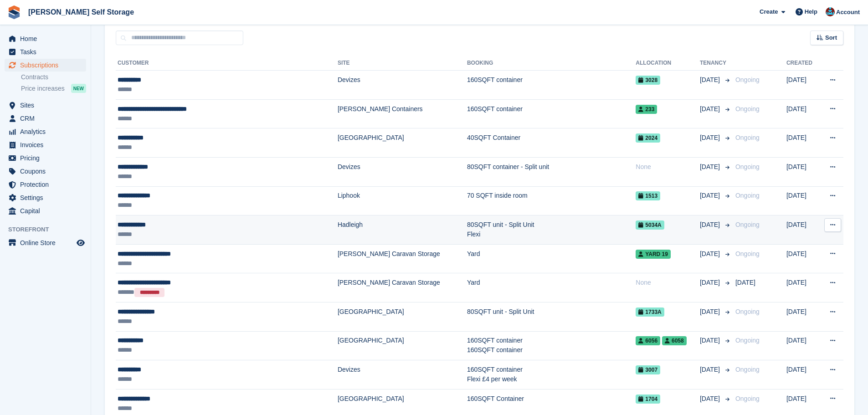 The height and width of the screenshot is (415, 868). Describe the element at coordinates (803, 63) in the screenshot. I see `th: Created` at that location.